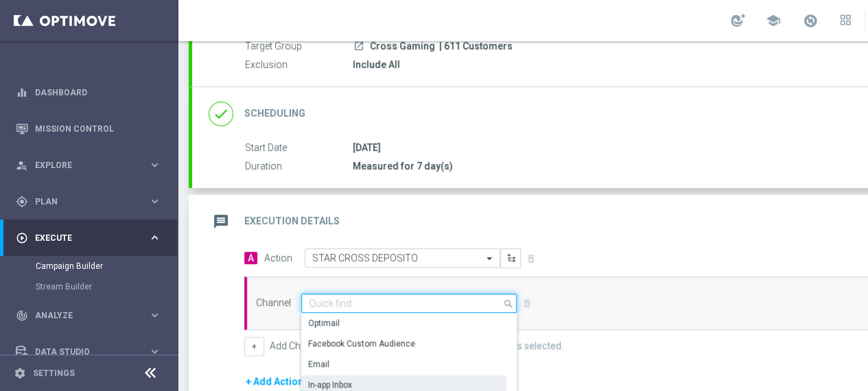 This screenshot has width=868, height=391. What do you see at coordinates (274, 382) in the screenshot?
I see `button: + Add Action` at bounding box center [274, 382].